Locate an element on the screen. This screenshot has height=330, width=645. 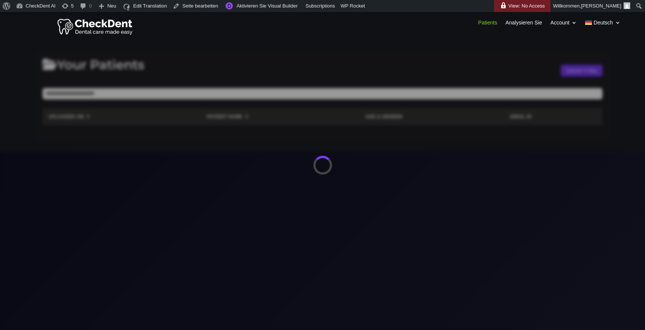
a: Patients is located at coordinates (487, 24).